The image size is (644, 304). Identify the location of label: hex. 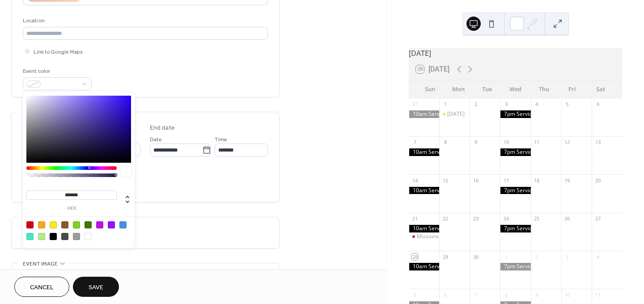
(71, 208).